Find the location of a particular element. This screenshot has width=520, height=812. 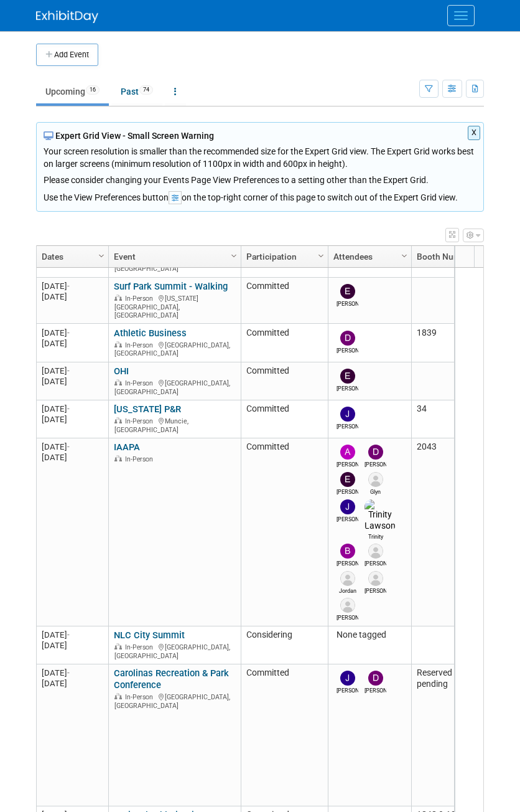

div: Your screen resolution is smaller than the recommended size for the Expert Grid view. The Expert ... is located at coordinates (260, 164).